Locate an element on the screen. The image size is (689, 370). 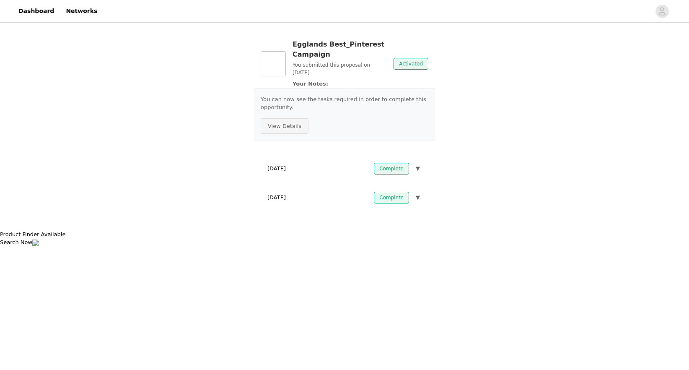
img: Egglands Best_Pinterest Campaign is located at coordinates (273, 64).